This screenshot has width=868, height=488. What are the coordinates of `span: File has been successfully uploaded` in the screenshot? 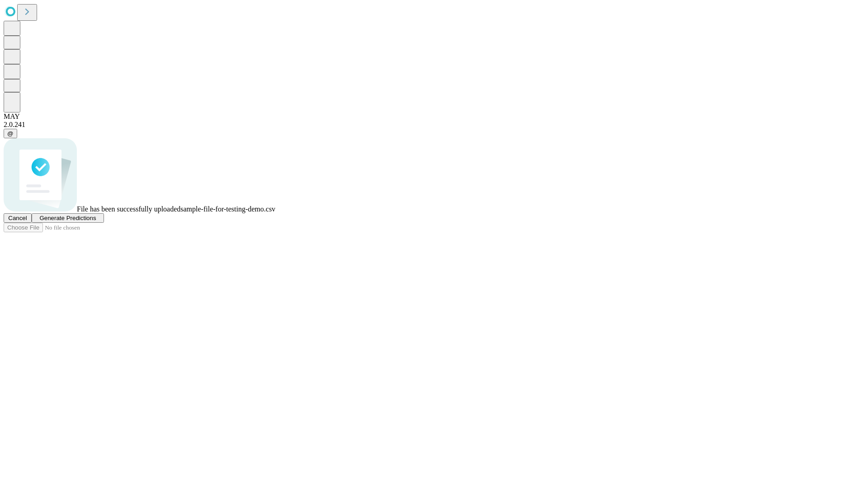 It's located at (129, 209).